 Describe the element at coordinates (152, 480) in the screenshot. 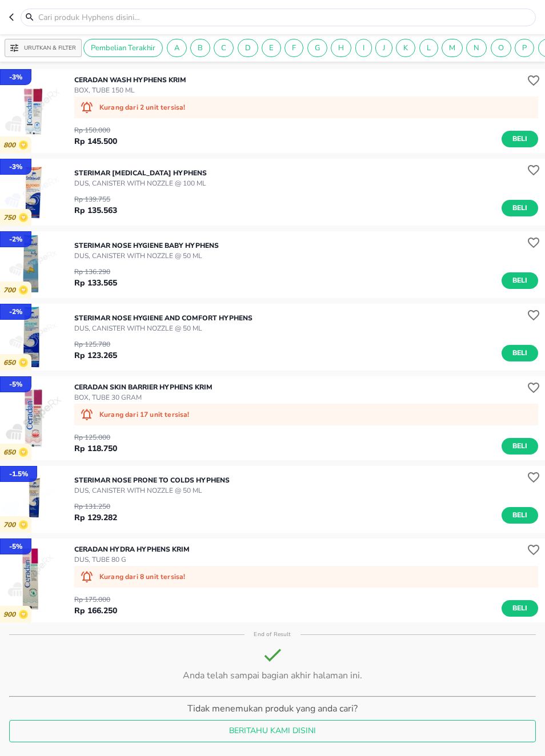

I see `p: STERIMAR NOSE PRONE TO COLDS Hyphens` at that location.